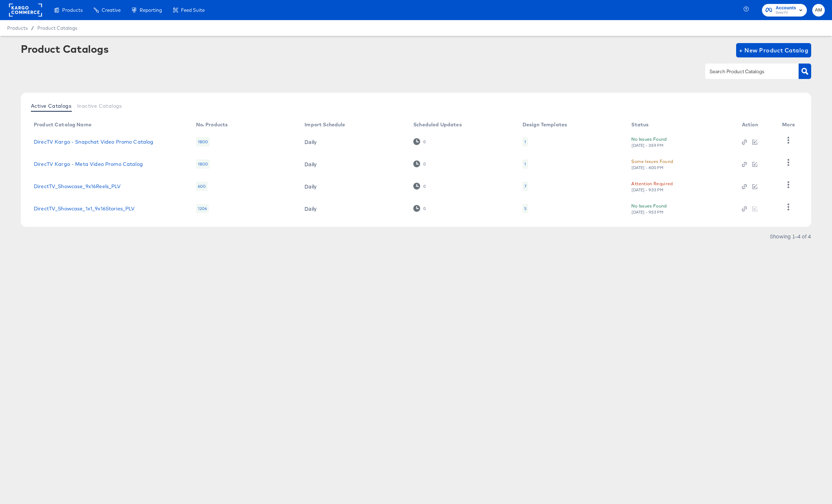 The image size is (832, 504). Describe the element at coordinates (819, 10) in the screenshot. I see `span: AM` at that location.